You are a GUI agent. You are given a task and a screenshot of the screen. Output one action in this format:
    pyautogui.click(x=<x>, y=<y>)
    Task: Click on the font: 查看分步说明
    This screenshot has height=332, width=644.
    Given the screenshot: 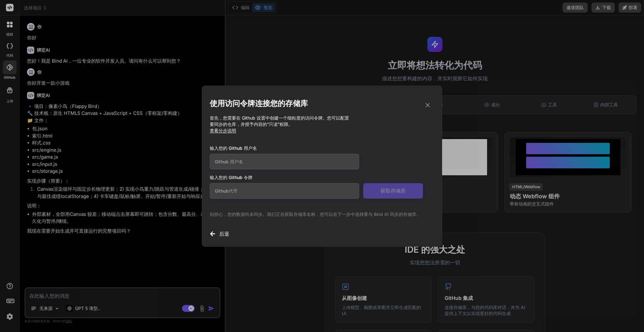 What is the action you would take?
    pyautogui.click(x=223, y=130)
    